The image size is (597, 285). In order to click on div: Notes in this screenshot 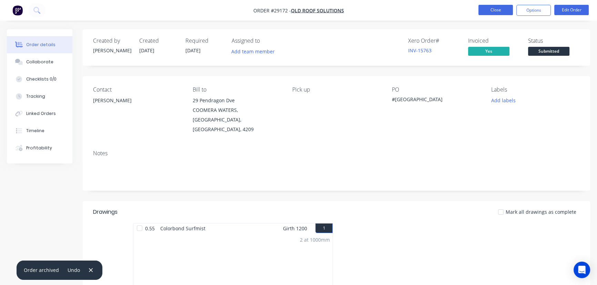, I will do `click(336, 153)`.